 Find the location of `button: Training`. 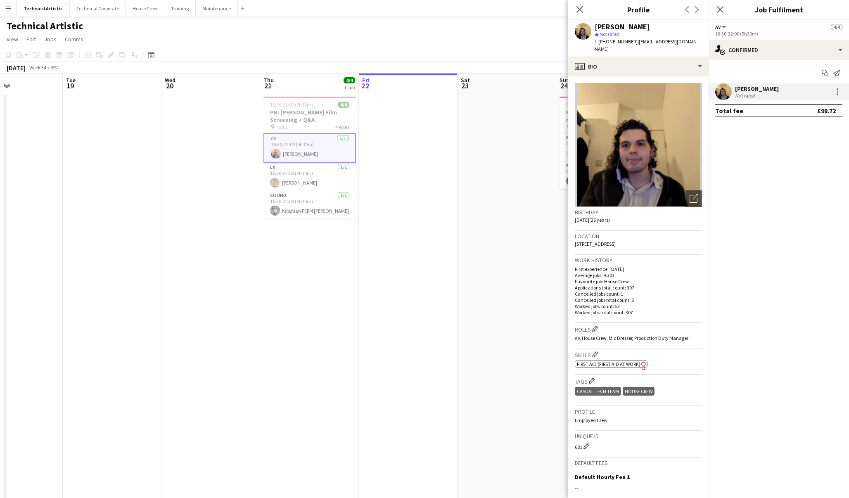

button: Training is located at coordinates (180, 8).